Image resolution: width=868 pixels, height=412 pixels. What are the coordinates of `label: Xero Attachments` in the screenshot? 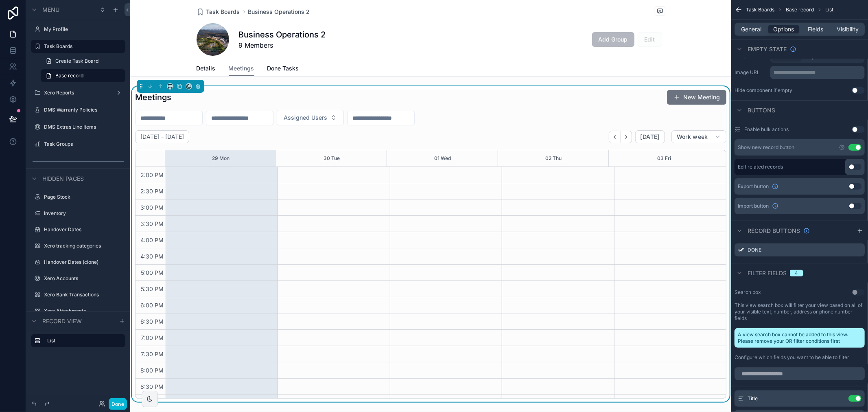 It's located at (84, 311).